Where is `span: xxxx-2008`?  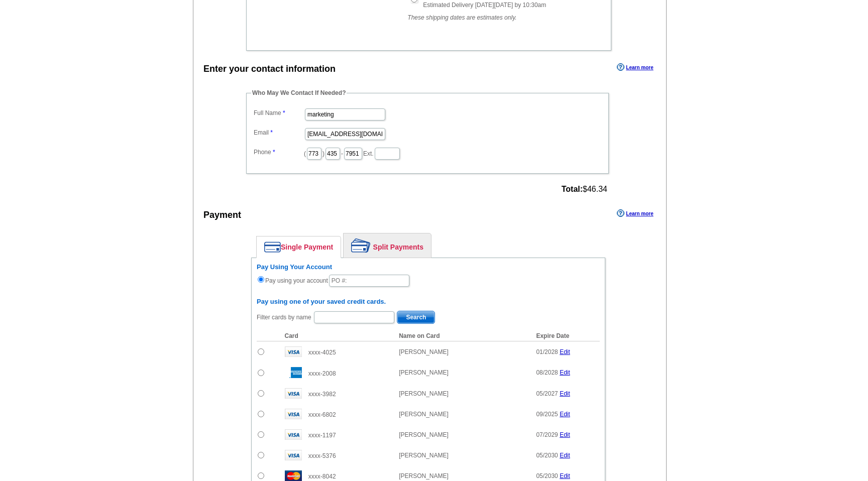 span: xxxx-2008 is located at coordinates (322, 374).